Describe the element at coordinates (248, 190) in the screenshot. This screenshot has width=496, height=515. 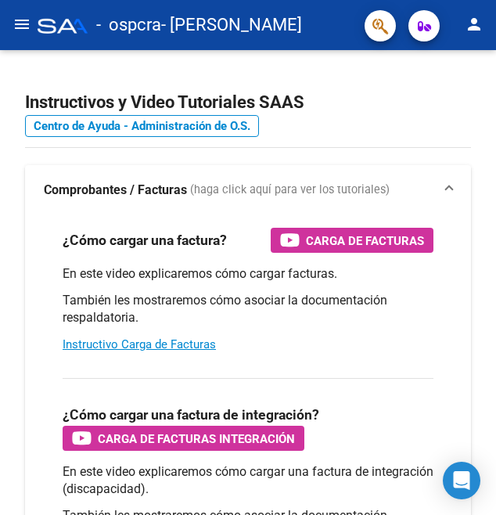
I see `mat-expansion-panel-header: Comprobantes / Facturas (haga click aquí para ver los tutoriales)` at that location.